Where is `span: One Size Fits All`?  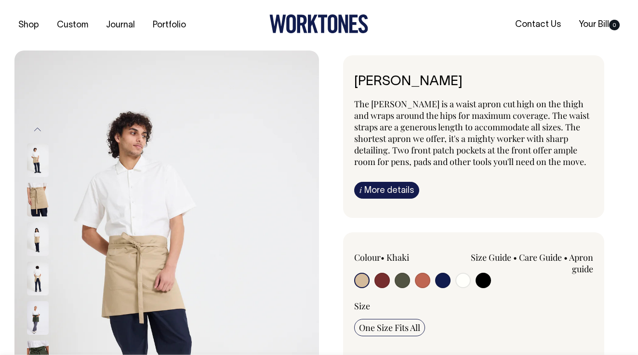 span: One Size Fits All is located at coordinates (389, 328).